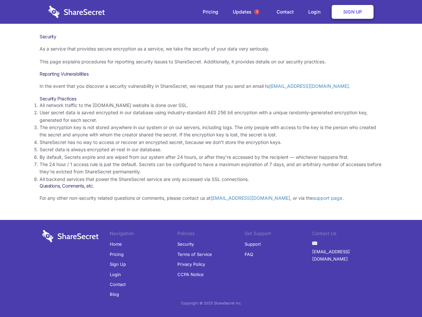  What do you see at coordinates (186, 244) in the screenshot?
I see `a: Security` at bounding box center [186, 244].